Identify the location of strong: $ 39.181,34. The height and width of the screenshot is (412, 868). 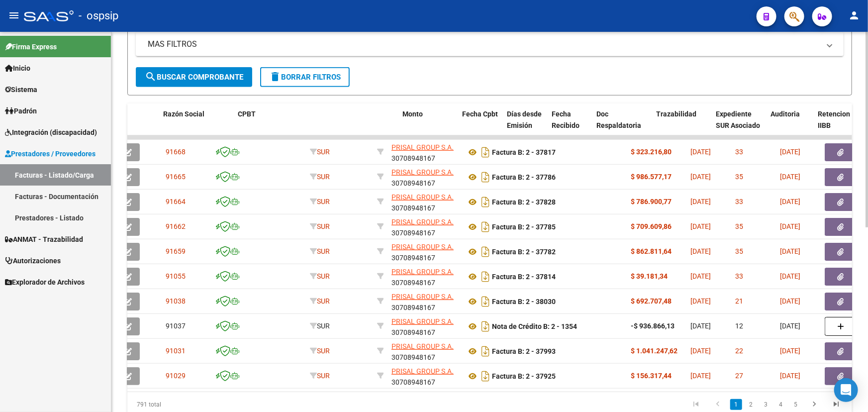
(649, 276).